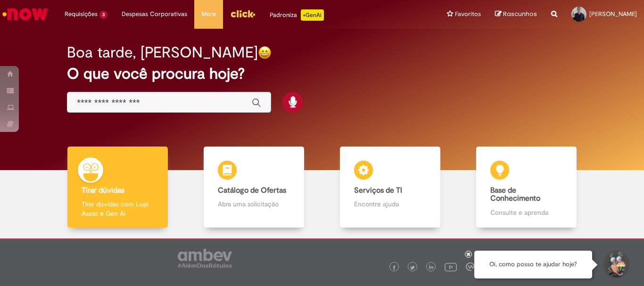  I want to click on b: Serviços de TI, so click(378, 190).